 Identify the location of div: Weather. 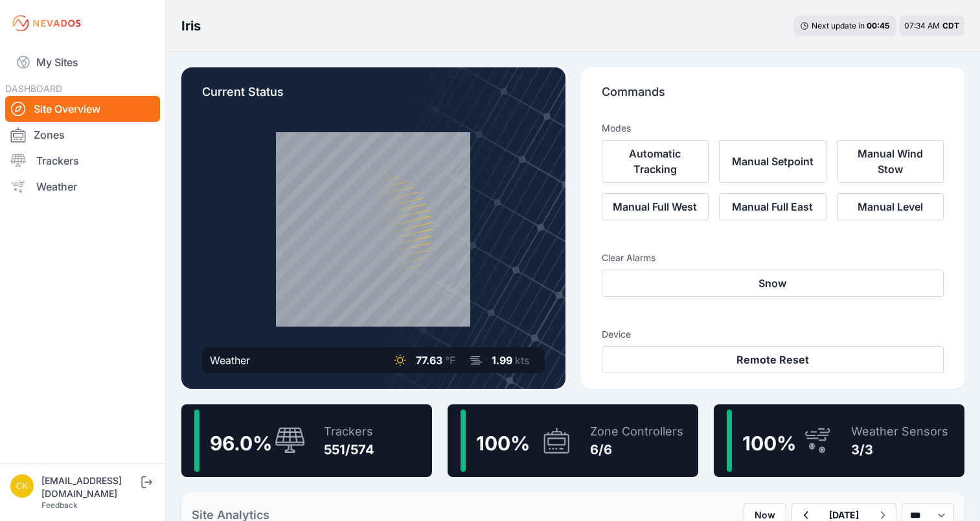
(230, 360).